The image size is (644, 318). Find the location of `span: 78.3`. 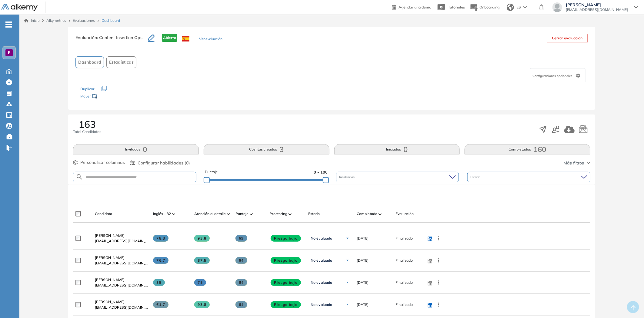

span: 78.3 is located at coordinates (161, 238).